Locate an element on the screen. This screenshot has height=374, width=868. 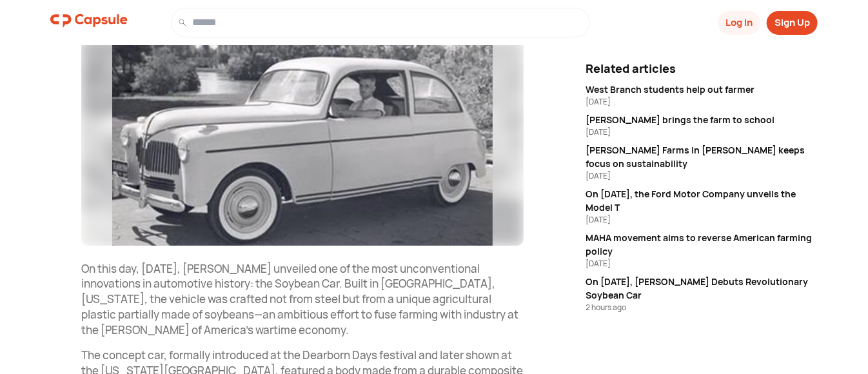
button: Log In is located at coordinates (739, 22).